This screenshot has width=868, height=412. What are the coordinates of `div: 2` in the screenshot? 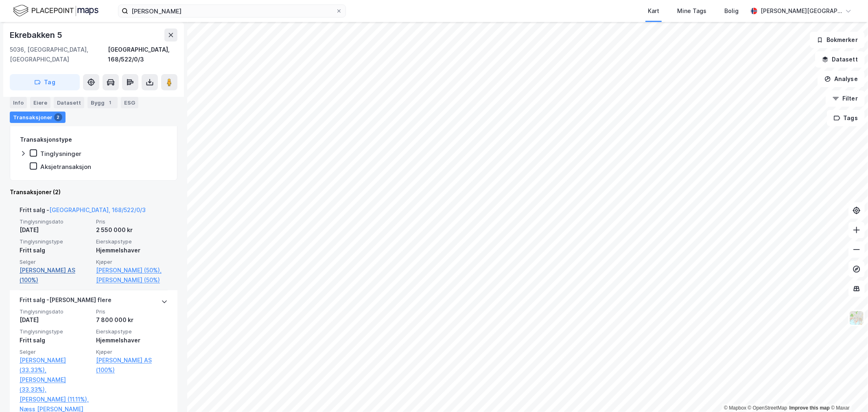 It's located at (59, 117).